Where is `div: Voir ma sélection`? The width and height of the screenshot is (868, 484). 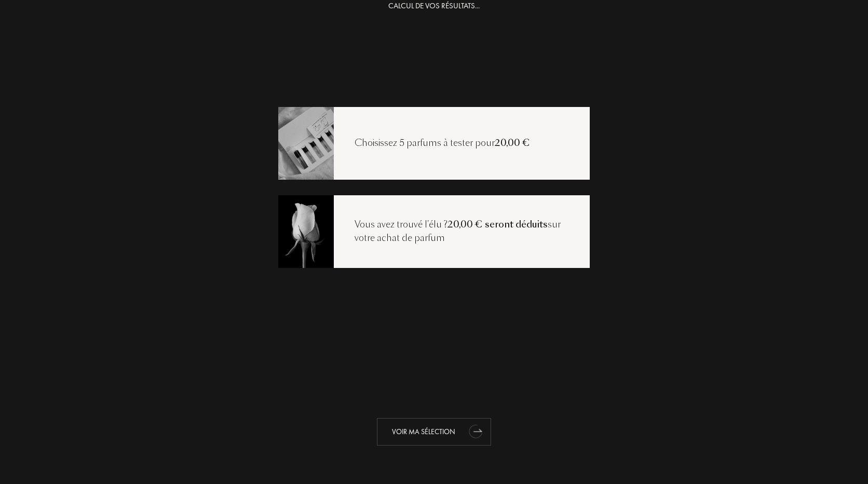
div: Voir ma sélection is located at coordinates (434, 432).